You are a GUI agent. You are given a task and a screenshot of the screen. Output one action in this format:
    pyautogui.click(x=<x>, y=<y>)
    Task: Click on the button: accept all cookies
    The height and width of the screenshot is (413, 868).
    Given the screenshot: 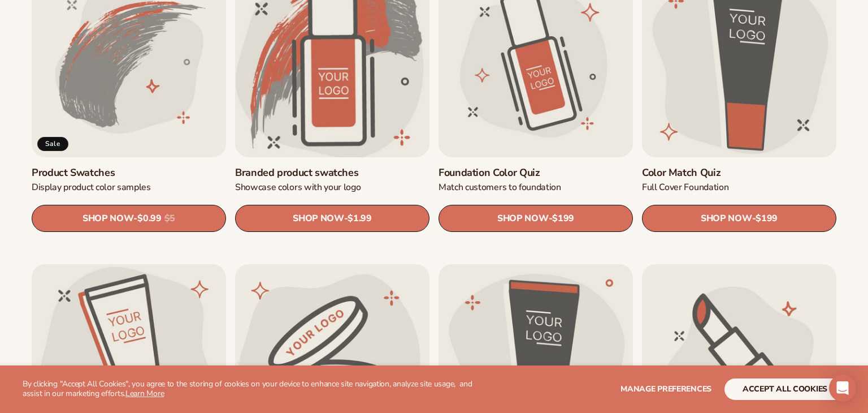 What is the action you would take?
    pyautogui.click(x=785, y=389)
    